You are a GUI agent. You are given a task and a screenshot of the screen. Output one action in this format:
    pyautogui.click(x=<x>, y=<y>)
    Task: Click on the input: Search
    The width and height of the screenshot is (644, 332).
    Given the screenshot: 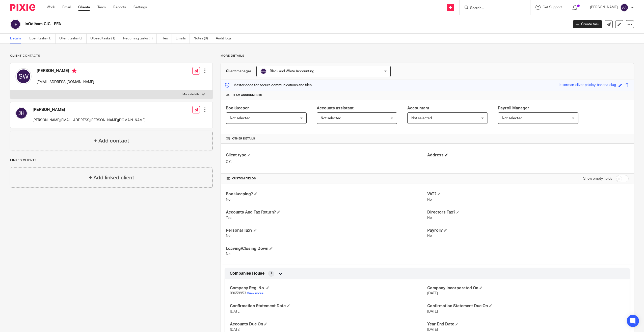 What is the action you would take?
    pyautogui.click(x=492, y=8)
    